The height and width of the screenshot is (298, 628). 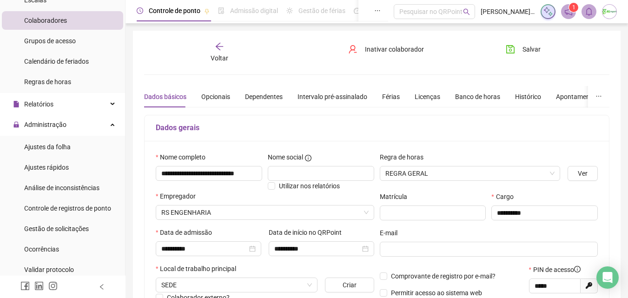 I want to click on span: sun, so click(x=289, y=11).